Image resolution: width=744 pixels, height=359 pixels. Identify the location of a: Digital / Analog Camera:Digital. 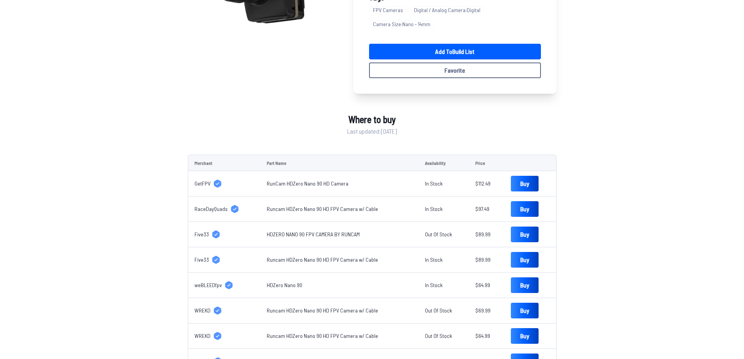
(448, 10).